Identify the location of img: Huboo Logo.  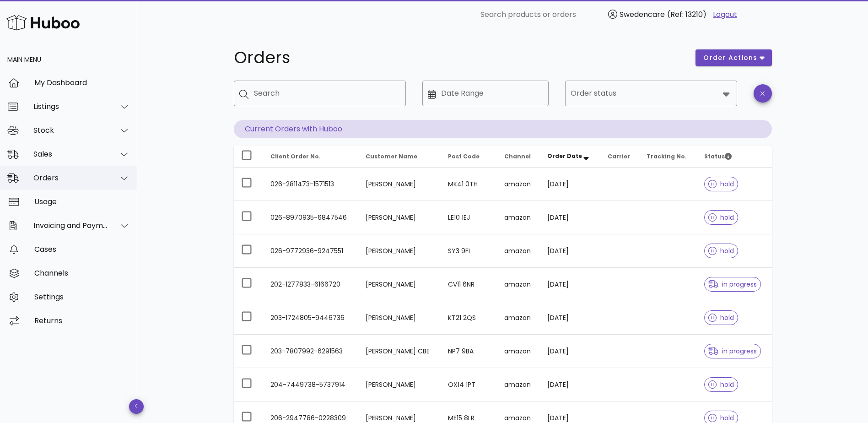
(43, 22).